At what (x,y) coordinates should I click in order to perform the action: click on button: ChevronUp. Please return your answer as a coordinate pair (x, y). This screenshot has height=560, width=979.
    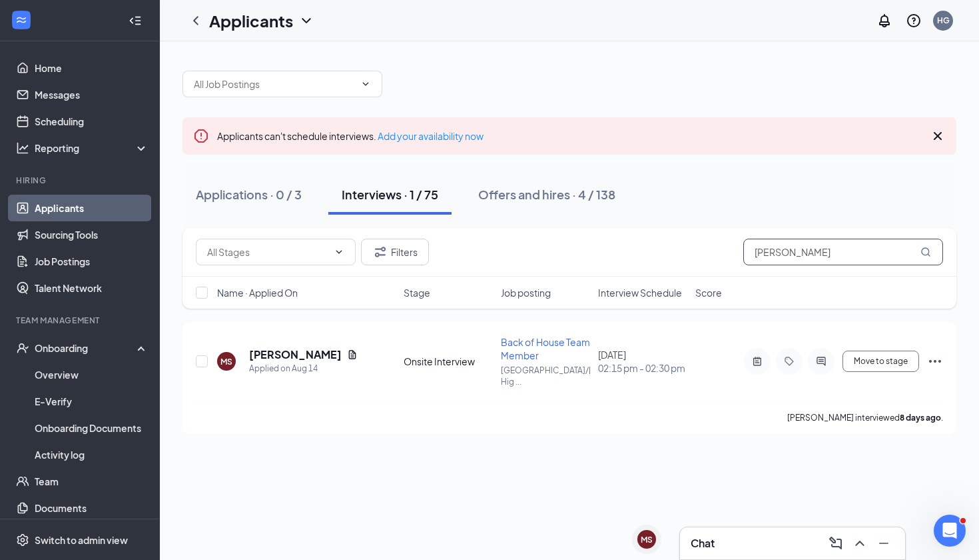
    Looking at the image, I should click on (860, 543).